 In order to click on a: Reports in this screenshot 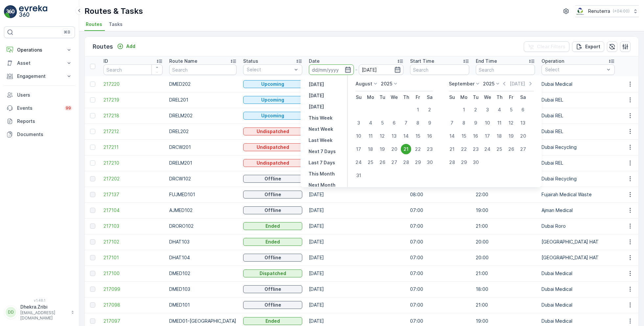, I will do `click(40, 121)`.